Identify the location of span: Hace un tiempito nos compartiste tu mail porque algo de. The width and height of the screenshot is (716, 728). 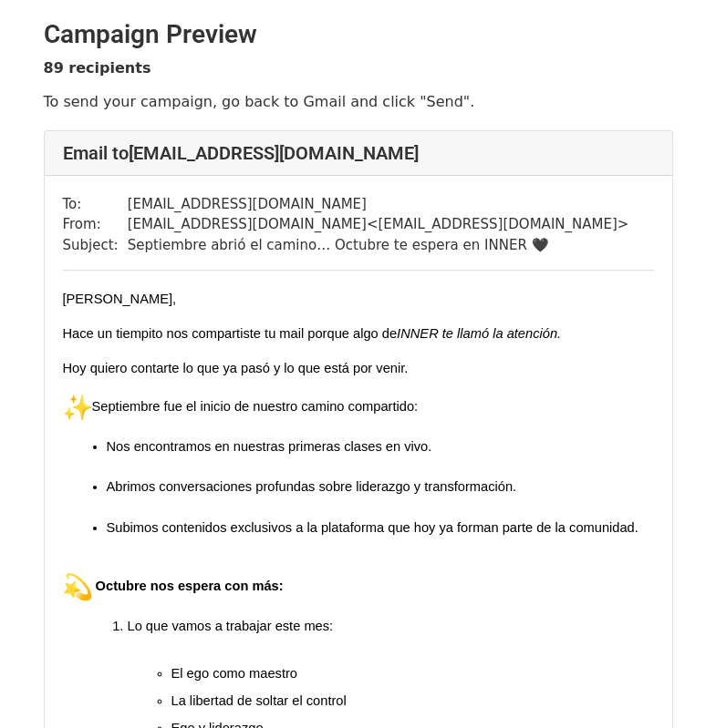
(230, 334).